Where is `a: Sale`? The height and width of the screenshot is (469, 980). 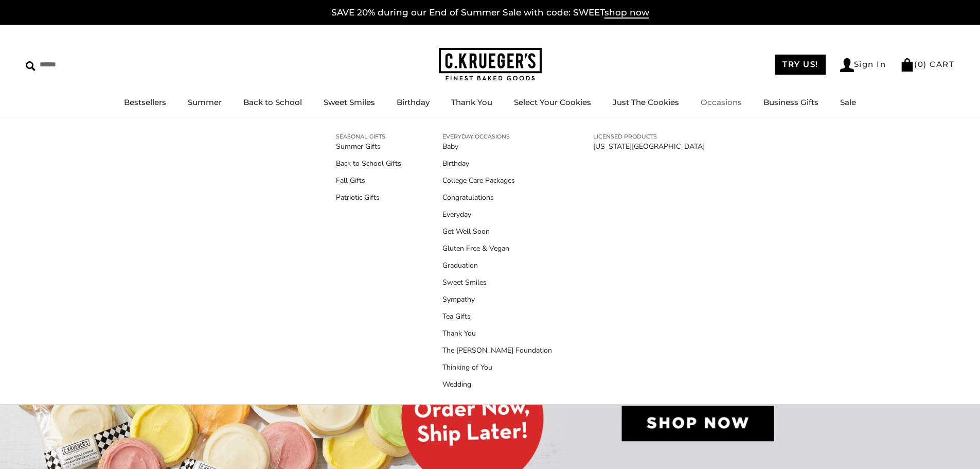
a: Sale is located at coordinates (848, 102).